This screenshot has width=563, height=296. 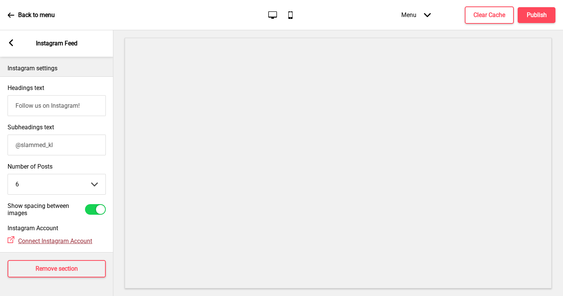 What do you see at coordinates (31, 15) in the screenshot?
I see `a: Back to menu` at bounding box center [31, 15].